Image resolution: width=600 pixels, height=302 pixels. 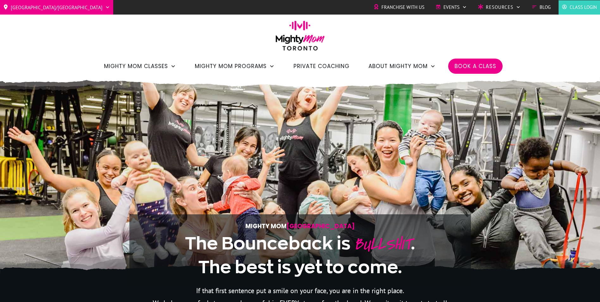 I want to click on span: Events, so click(x=451, y=7).